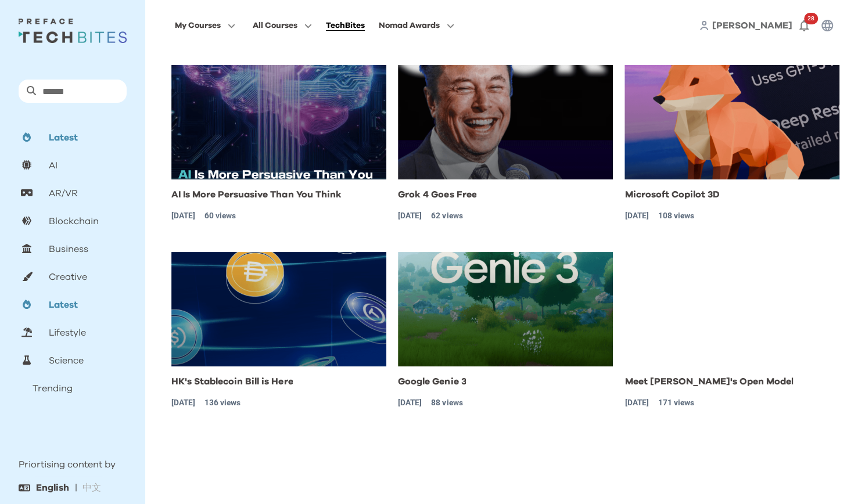 The width and height of the screenshot is (865, 504). I want to click on p: Grok 4 Goes Free, so click(437, 194).